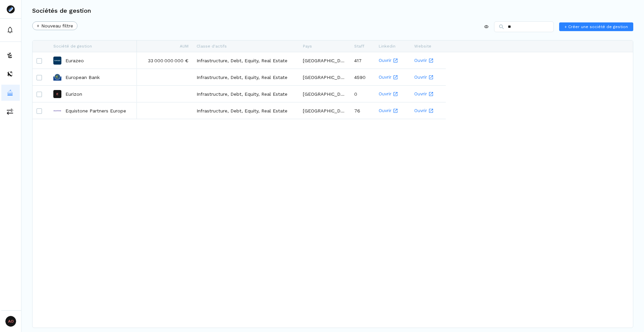  Describe the element at coordinates (10, 74) in the screenshot. I see `img: distributors` at that location.